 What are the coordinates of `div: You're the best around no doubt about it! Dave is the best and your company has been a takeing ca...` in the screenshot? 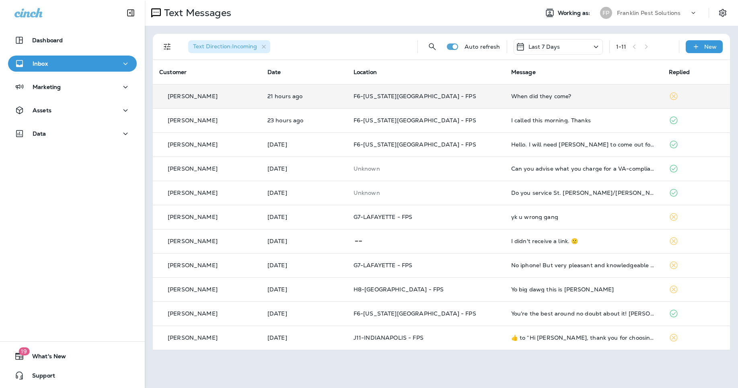 It's located at (584, 313).